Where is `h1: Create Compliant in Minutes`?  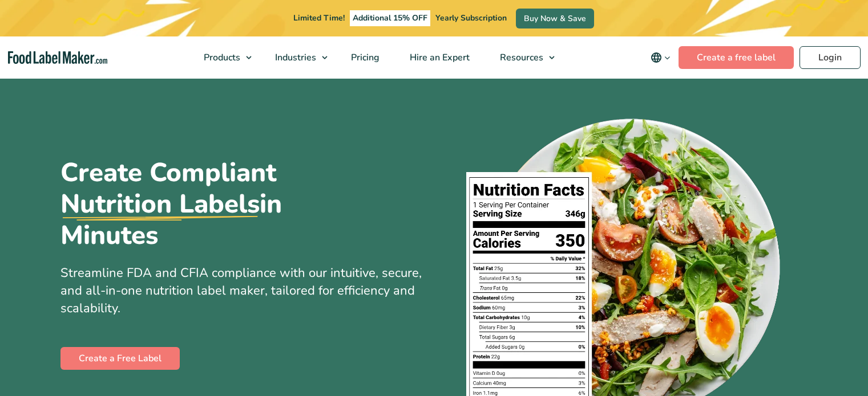 h1: Create Compliant in Minutes is located at coordinates (214, 205).